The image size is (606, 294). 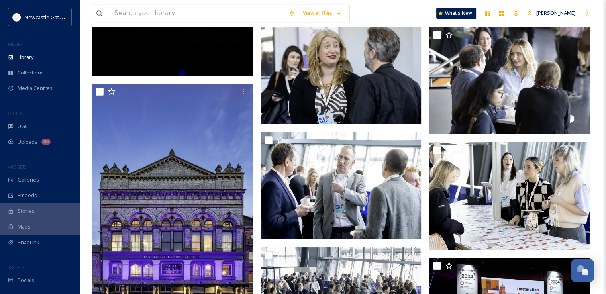 What do you see at coordinates (456, 13) in the screenshot?
I see `a: What's New` at bounding box center [456, 13].